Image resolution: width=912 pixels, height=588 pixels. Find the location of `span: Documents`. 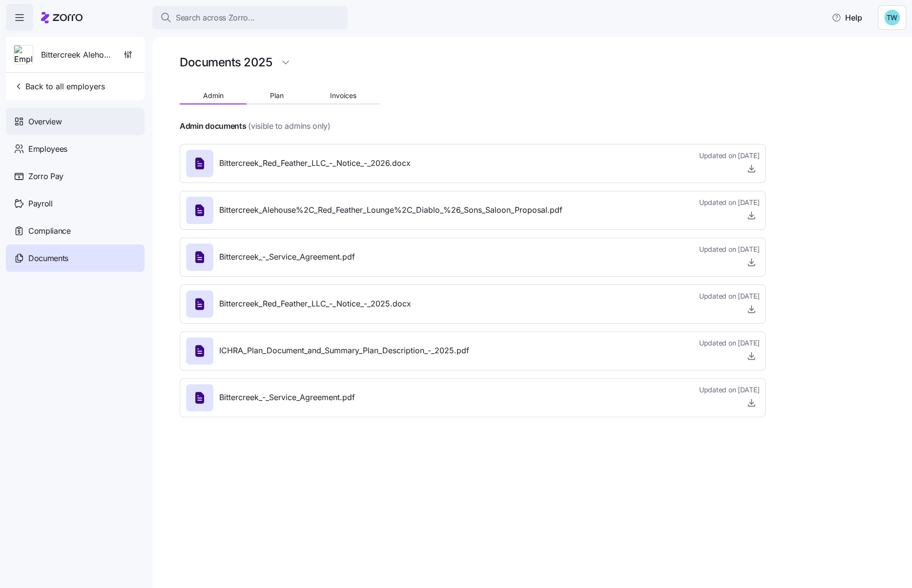

span: Documents is located at coordinates (49, 258).